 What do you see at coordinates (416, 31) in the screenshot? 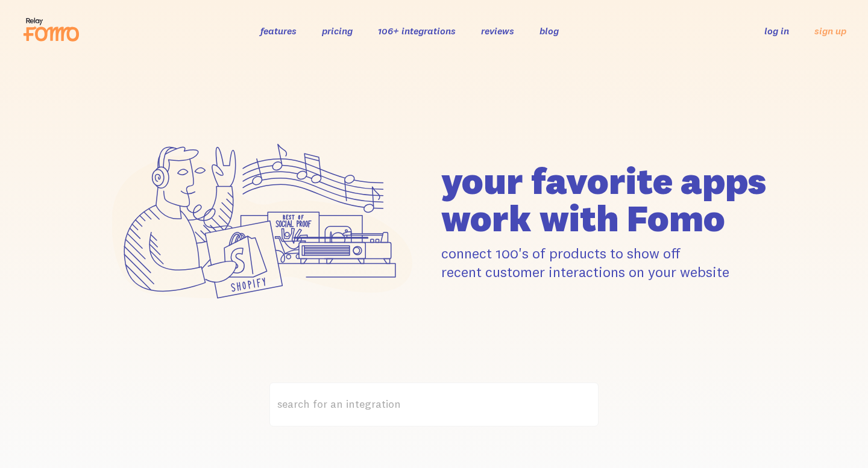
I see `a: 106+ integrations` at bounding box center [416, 31].